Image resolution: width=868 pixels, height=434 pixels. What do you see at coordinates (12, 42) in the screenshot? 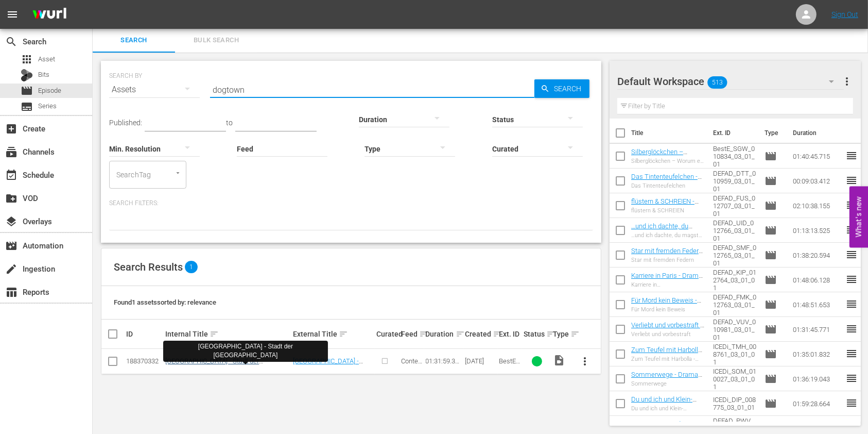
I see `span: Search` at bounding box center [12, 42].